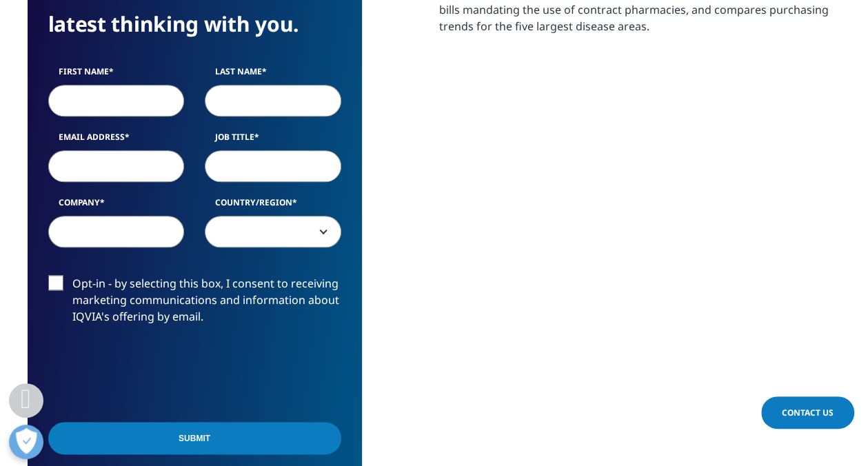  Describe the element at coordinates (807, 412) in the screenshot. I see `span: Contact Us` at that location.